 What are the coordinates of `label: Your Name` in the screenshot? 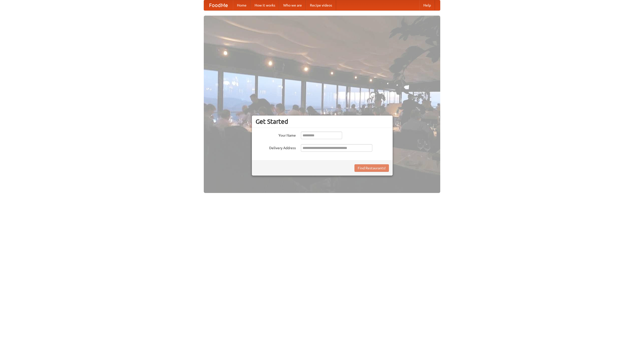 It's located at (276, 135).